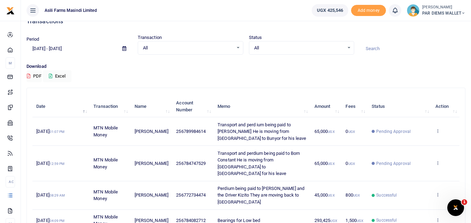  What do you see at coordinates (57, 221) in the screenshot?
I see `small: 04:09 PM` at bounding box center [57, 221].